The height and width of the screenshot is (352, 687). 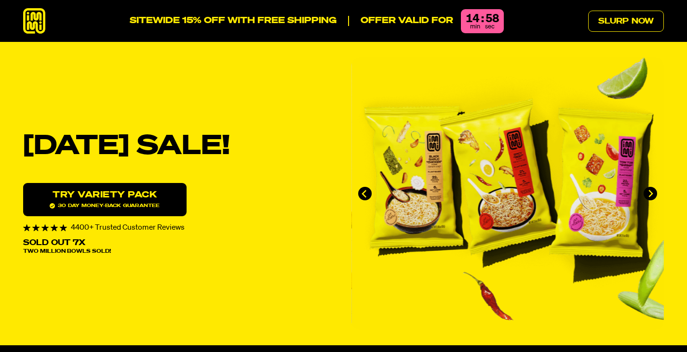 I want to click on li: 1 of 4, so click(x=508, y=194).